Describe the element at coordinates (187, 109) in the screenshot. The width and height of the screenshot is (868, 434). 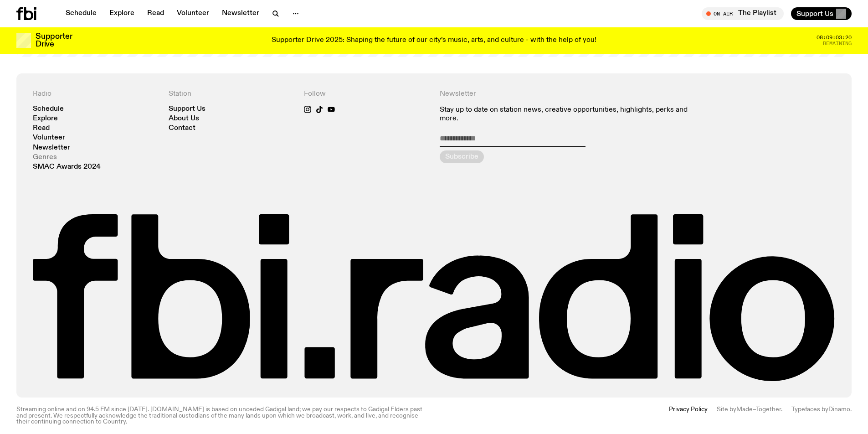
I see `a: Support Us` at that location.